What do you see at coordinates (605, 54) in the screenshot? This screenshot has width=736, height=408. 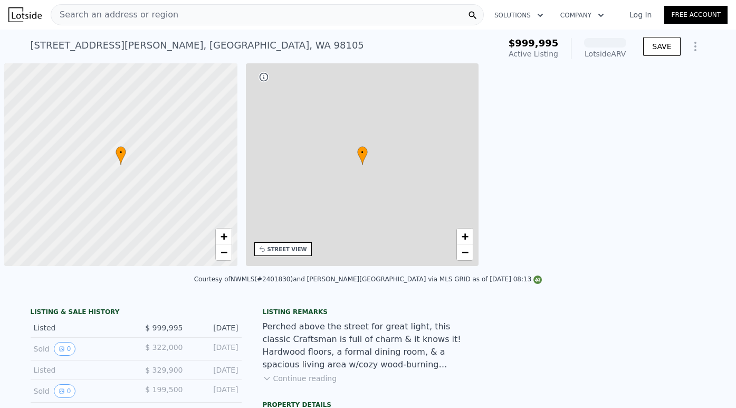 I see `div: Lotside ARV` at bounding box center [605, 54].